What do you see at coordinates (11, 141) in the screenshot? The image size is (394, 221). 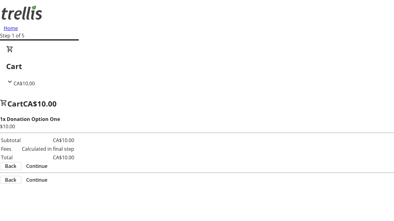 I see `td: Subtotal` at bounding box center [11, 141].